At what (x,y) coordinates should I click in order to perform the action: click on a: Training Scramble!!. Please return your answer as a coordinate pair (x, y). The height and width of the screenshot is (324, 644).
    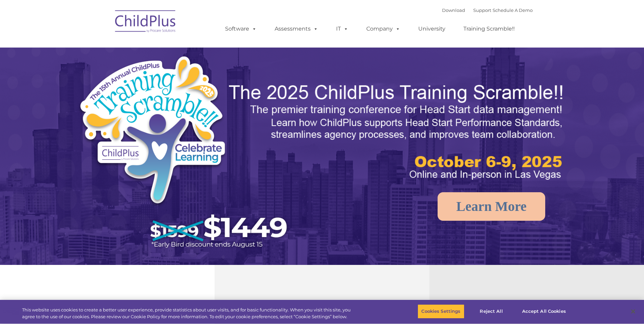
    Looking at the image, I should click on (489, 29).